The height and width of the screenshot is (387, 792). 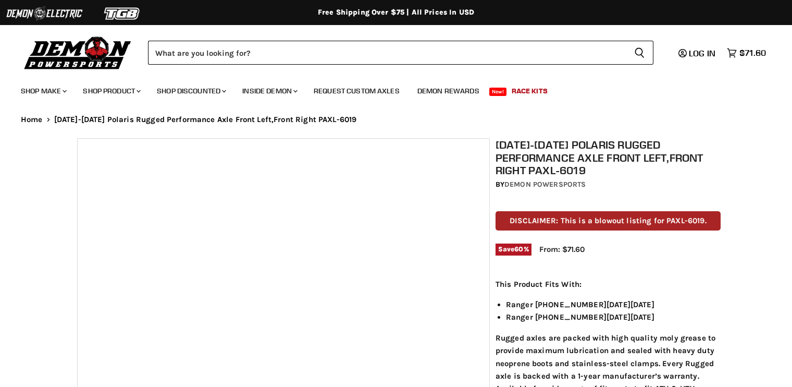 What do you see at coordinates (78, 52) in the screenshot?
I see `img: Demon Powersports` at bounding box center [78, 52].